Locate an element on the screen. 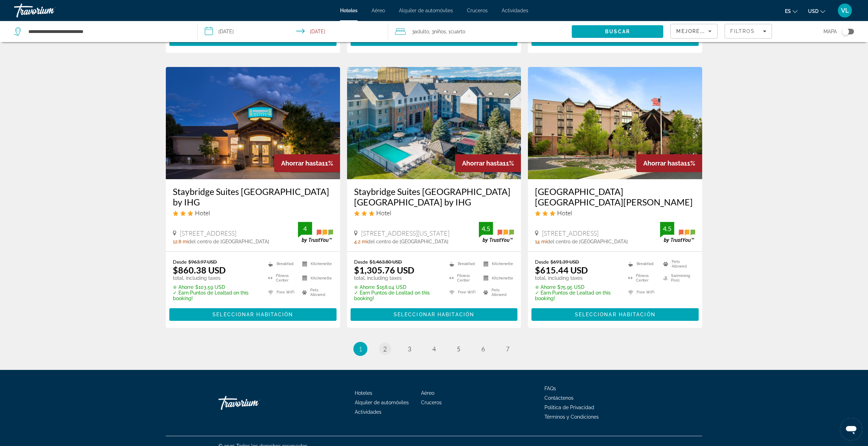  p: $103.59 USD is located at coordinates (216, 287).